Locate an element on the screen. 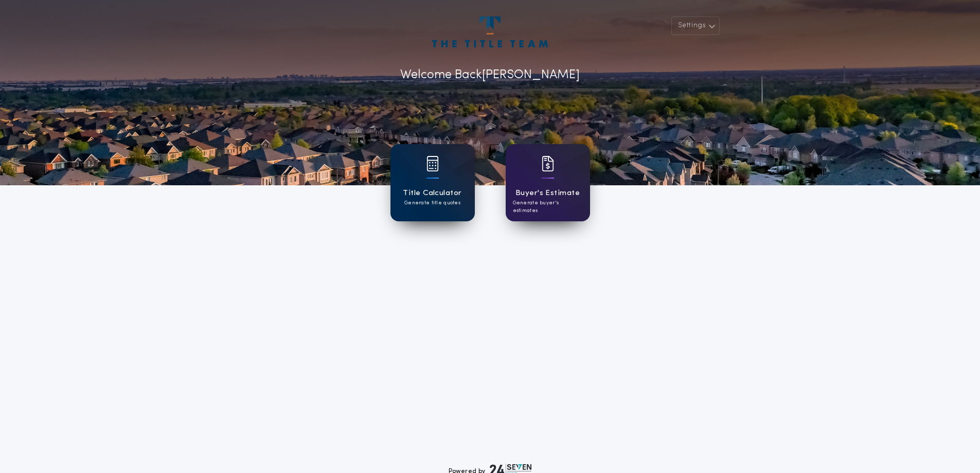  p: Generate buyer's estimates is located at coordinates (548, 207).